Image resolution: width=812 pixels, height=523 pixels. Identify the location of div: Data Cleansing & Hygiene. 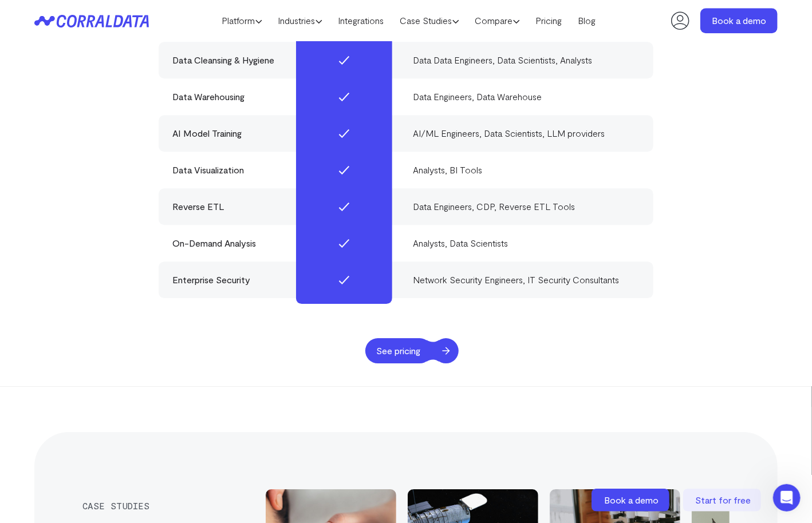
(285, 60).